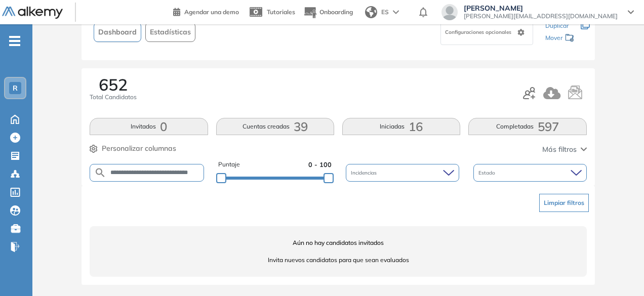  Describe the element at coordinates (564, 203) in the screenshot. I see `button: Limpiar filtros` at that location.